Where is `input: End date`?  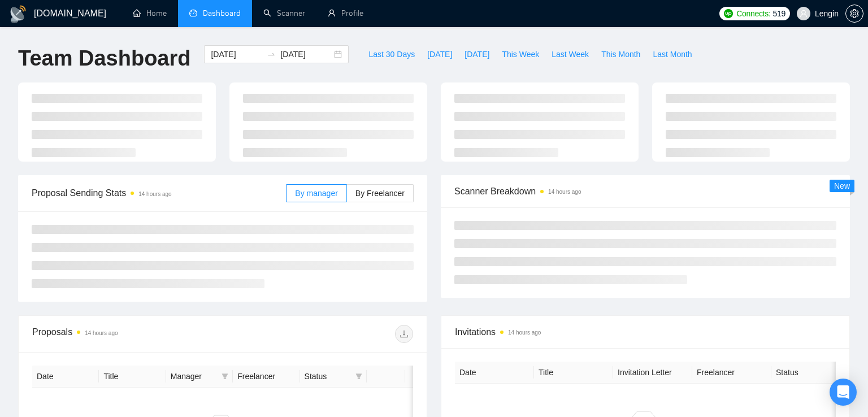
input: End date is located at coordinates (305, 54).